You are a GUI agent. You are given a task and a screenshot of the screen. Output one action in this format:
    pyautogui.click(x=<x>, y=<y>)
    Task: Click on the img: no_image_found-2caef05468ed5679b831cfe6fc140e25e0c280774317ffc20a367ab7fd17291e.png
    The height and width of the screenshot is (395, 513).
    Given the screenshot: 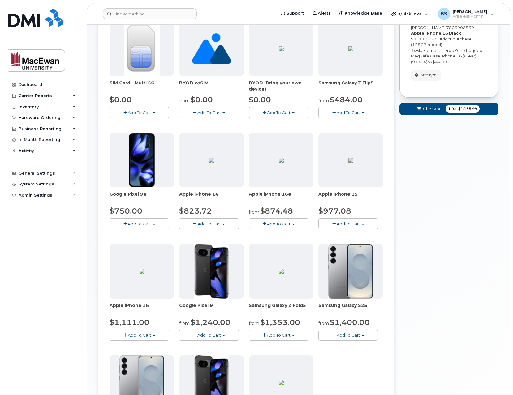 What is the action you would take?
    pyautogui.click(x=211, y=49)
    